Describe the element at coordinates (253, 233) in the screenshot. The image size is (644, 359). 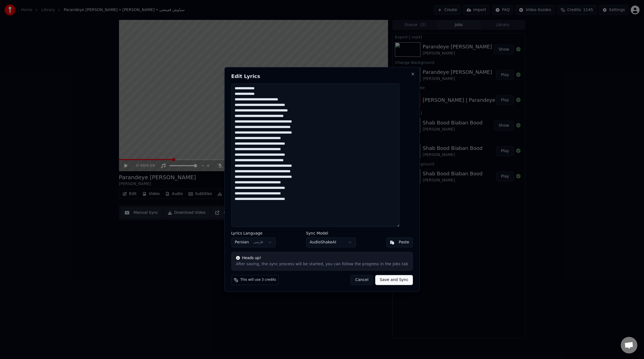
I see `label: Lyrics Language` at that location.